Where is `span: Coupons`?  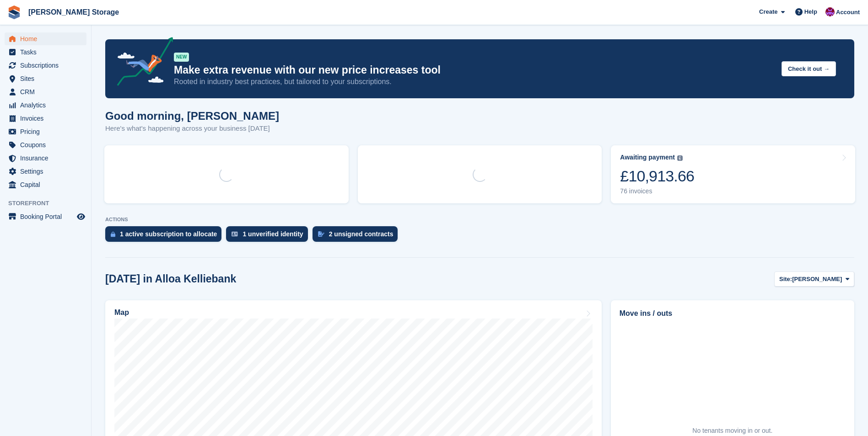 span: Coupons is located at coordinates (47, 145).